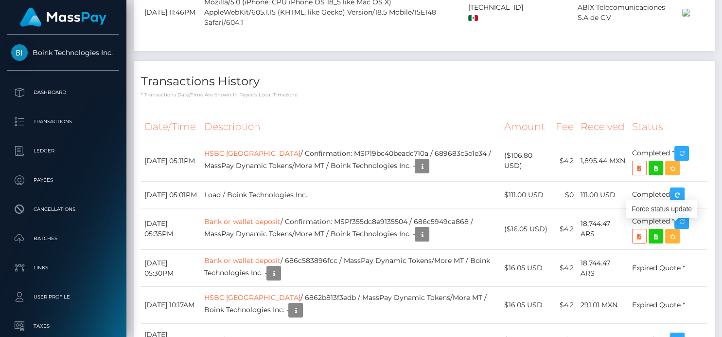 The width and height of the screenshot is (722, 337). What do you see at coordinates (63, 122) in the screenshot?
I see `p: Transactions` at bounding box center [63, 122].